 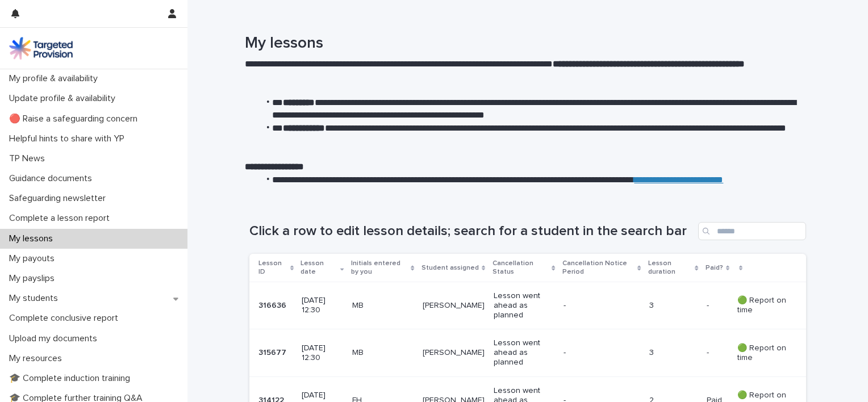 I want to click on p: Lesson duration, so click(x=671, y=268).